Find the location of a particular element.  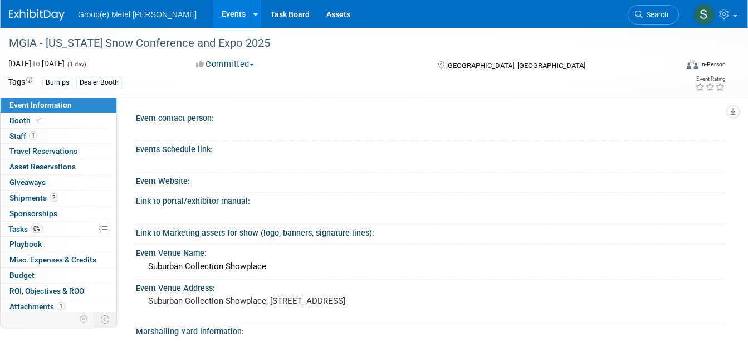

span: Misc. Expenses & Credits is located at coordinates (53, 259).